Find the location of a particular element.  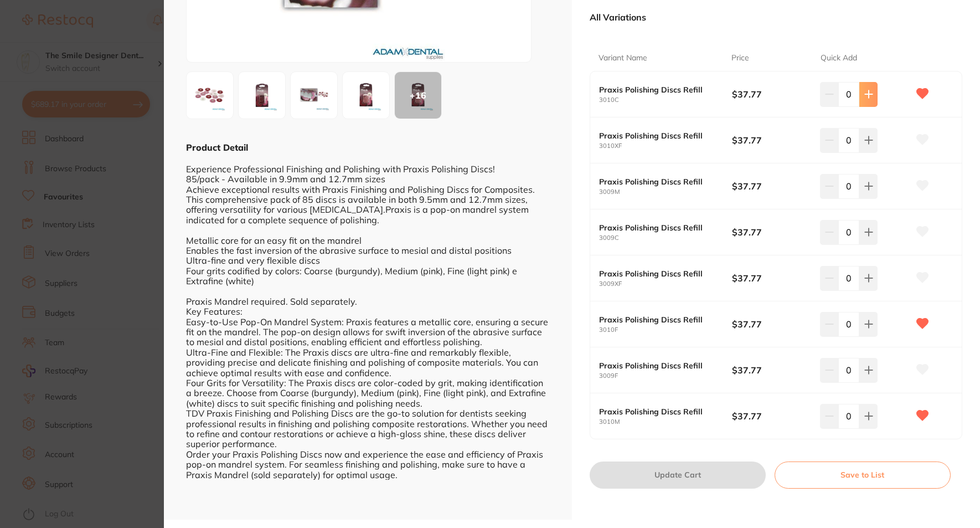

small: 3010M is located at coordinates (666, 422).